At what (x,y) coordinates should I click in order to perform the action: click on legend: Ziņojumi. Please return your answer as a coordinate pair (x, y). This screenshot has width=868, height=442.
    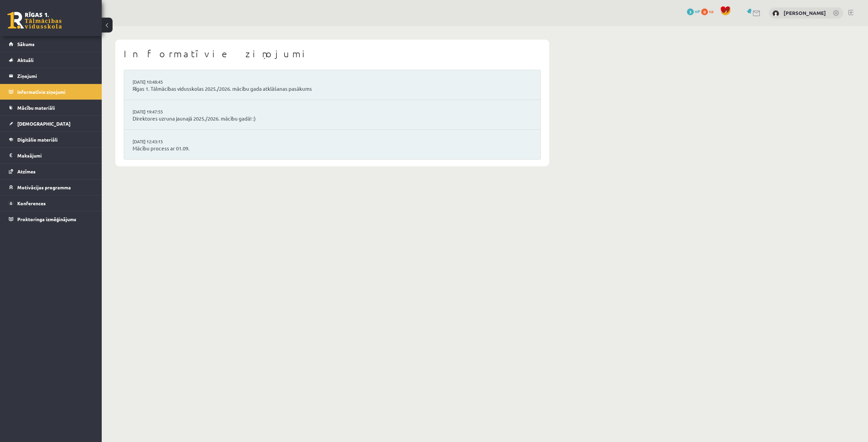
    Looking at the image, I should click on (55, 76).